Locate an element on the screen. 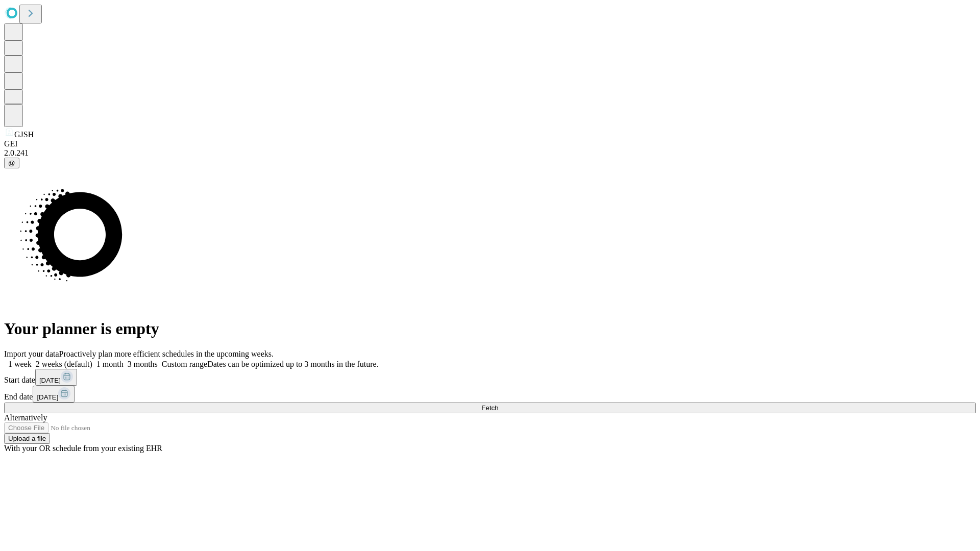 Image resolution: width=980 pixels, height=551 pixels. span: Alternatively is located at coordinates (26, 417).